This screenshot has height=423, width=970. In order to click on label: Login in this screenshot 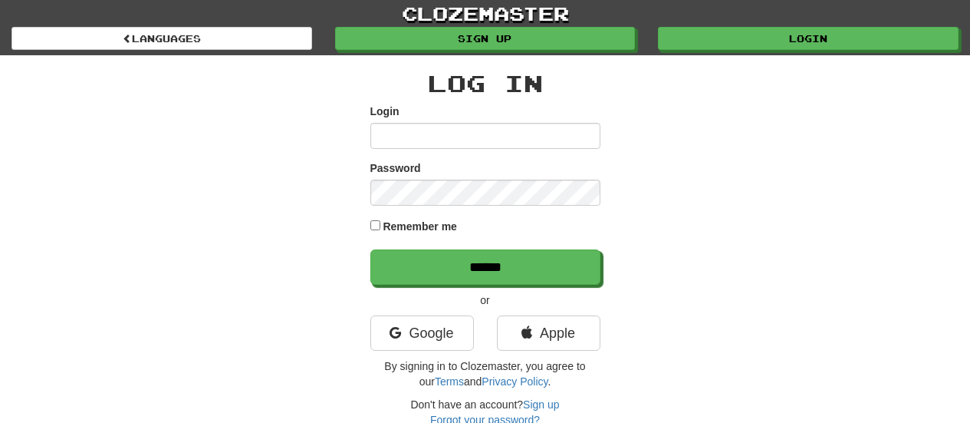, I will do `click(385, 111)`.